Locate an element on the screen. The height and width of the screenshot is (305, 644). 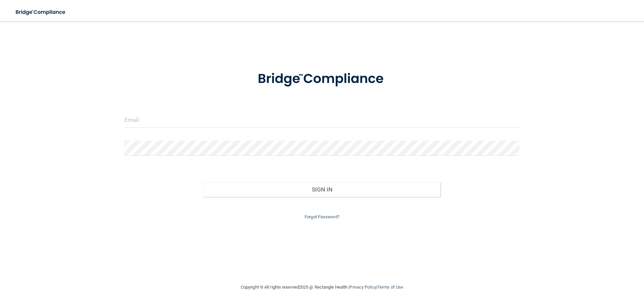
div: Copyright © All rights reserved 2025 @ Rectangle Health | | is located at coordinates (322, 287).